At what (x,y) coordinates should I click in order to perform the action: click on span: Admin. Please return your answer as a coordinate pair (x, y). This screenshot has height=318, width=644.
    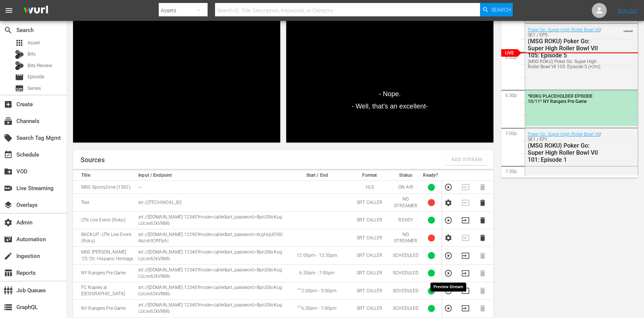
    Looking at the image, I should click on (8, 223).